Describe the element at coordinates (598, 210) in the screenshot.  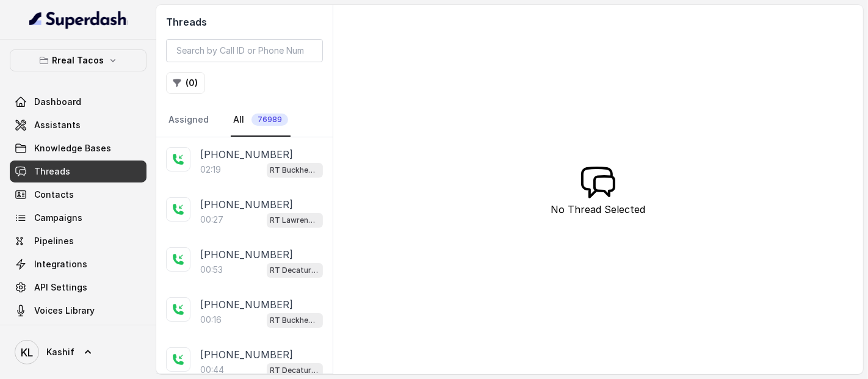
I see `p: No Thread Selected` at that location.